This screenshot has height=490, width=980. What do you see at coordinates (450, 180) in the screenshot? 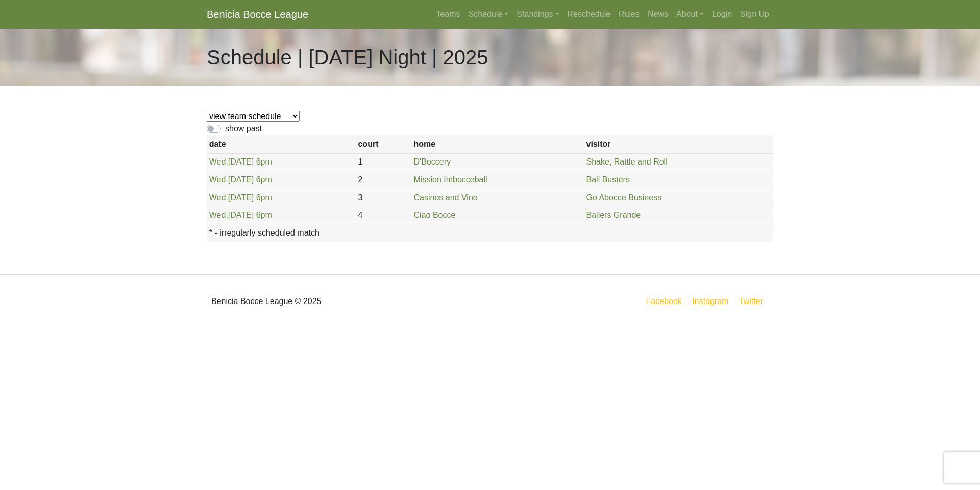
I see `a: Mission Imbocceball` at bounding box center [450, 180].